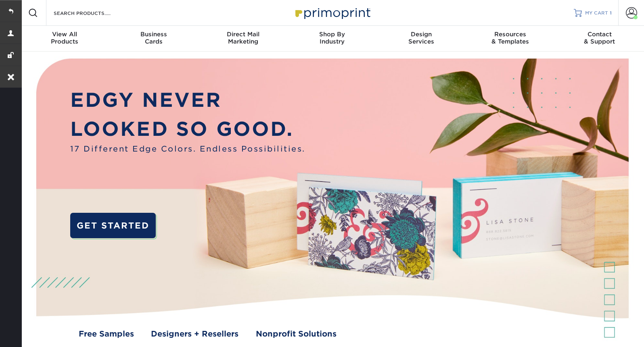  What do you see at coordinates (64, 39) in the screenshot?
I see `a: View AllProducts` at bounding box center [64, 39].